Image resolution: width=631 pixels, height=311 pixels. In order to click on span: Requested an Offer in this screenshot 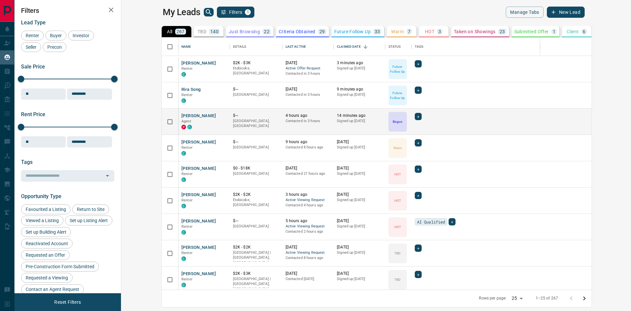, I will do `click(45, 255)`.